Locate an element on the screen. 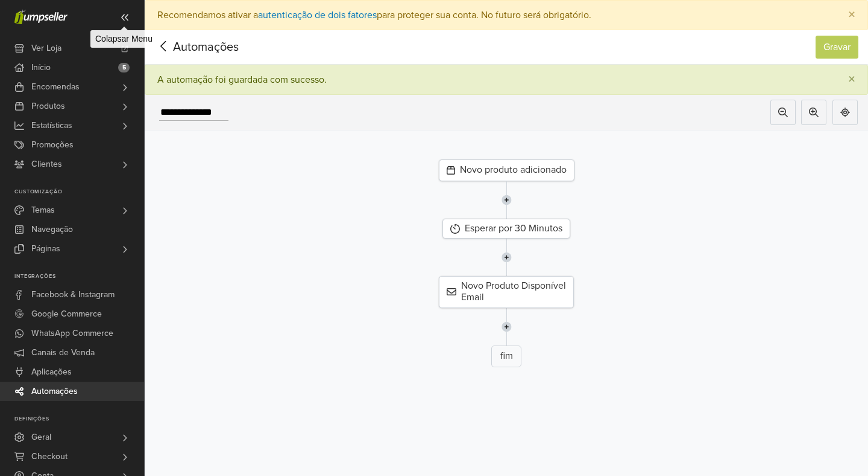  div: fim is located at coordinates (506, 357).